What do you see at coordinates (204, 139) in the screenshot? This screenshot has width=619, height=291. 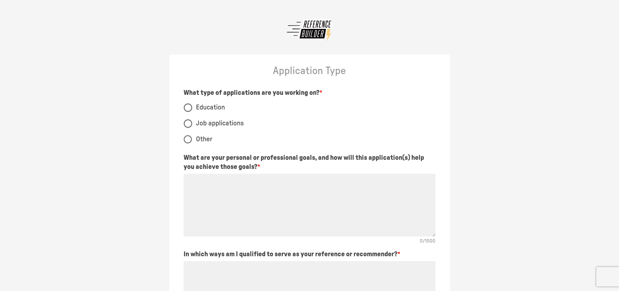 I see `span: Other` at bounding box center [204, 139].